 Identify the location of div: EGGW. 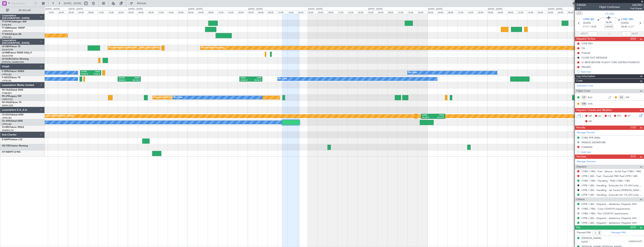
(124, 78).